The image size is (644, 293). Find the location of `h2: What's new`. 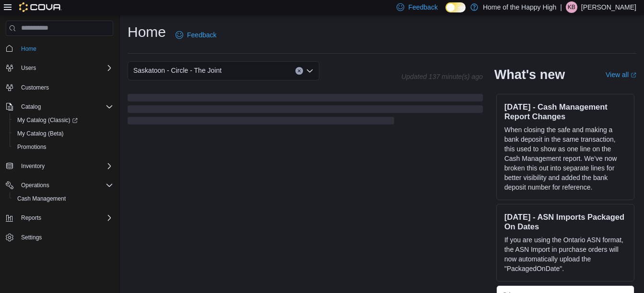

h2: What's new is located at coordinates (529, 75).